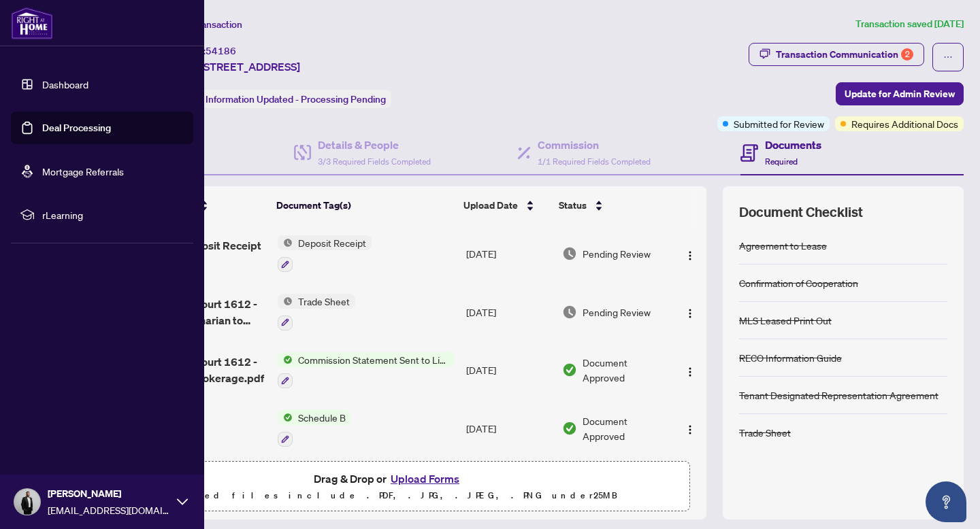 The image size is (980, 529). Describe the element at coordinates (295, 99) in the screenshot. I see `span: Information Updated - Processing Pending` at that location.